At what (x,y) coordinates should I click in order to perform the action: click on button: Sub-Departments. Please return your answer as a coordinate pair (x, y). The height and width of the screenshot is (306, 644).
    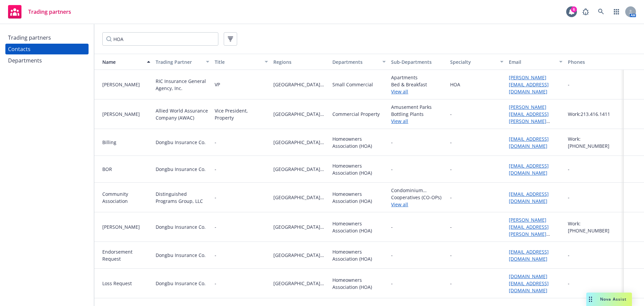
    Looking at the image, I should click on (418, 62).